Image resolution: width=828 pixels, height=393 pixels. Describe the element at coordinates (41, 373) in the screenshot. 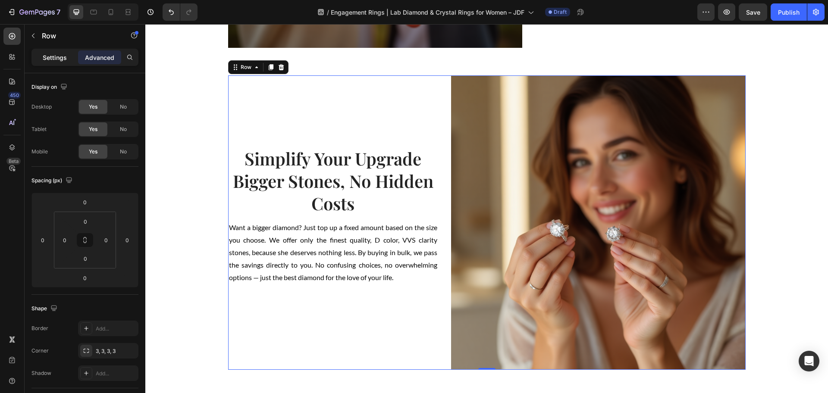

I see `div: Shadow` at that location.